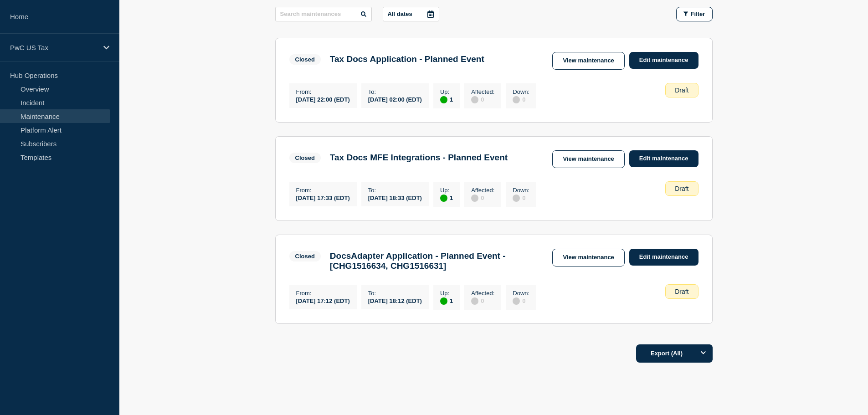 Image resolution: width=868 pixels, height=415 pixels. What do you see at coordinates (407, 59) in the screenshot?
I see `h3: Tax Docs Application - Planned Event` at bounding box center [407, 59].